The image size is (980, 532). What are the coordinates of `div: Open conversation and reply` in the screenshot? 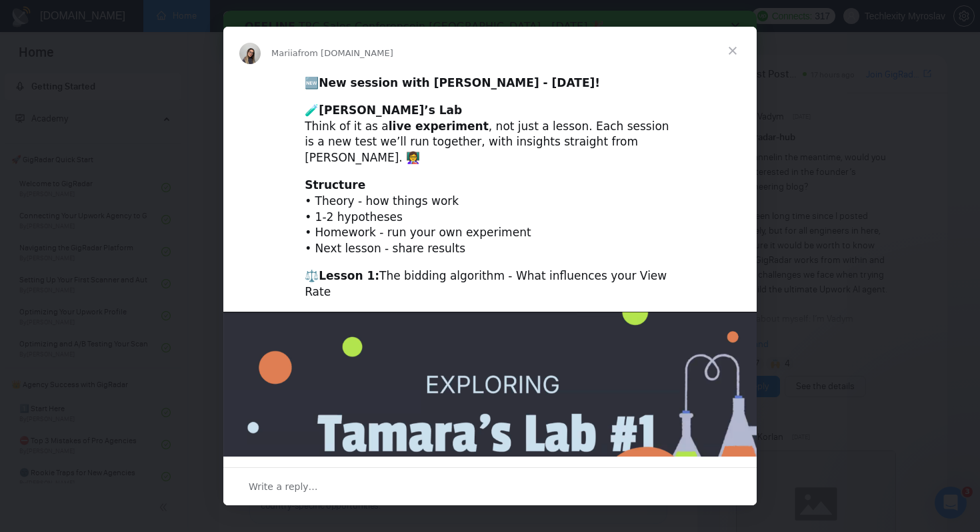 It's located at (490, 486).